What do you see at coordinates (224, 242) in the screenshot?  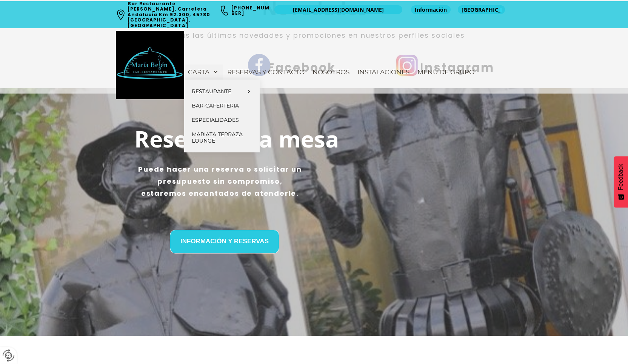 I see `span: INFORMACIÓN Y RESERVAS` at bounding box center [224, 242].